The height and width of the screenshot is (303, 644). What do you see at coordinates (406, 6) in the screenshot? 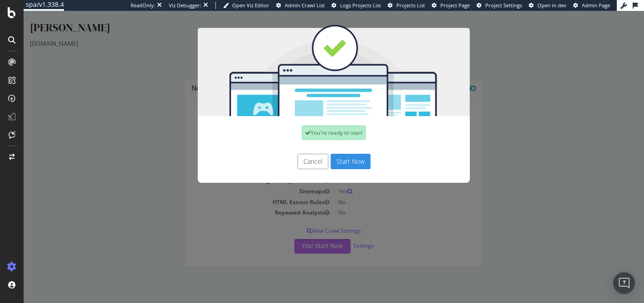
I see `a: Projects List` at bounding box center [406, 6].